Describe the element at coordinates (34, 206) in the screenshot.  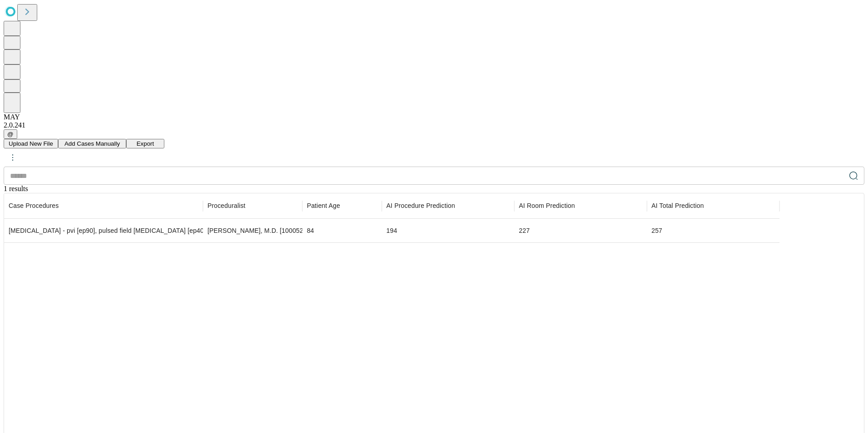
I see `span: Scheduled procedures` at that location.